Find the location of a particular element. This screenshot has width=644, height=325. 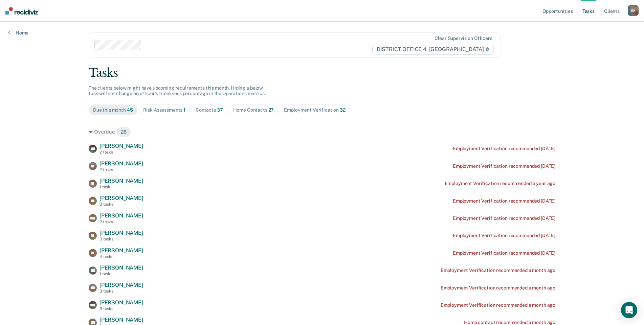

button: SK is located at coordinates (634, 10).